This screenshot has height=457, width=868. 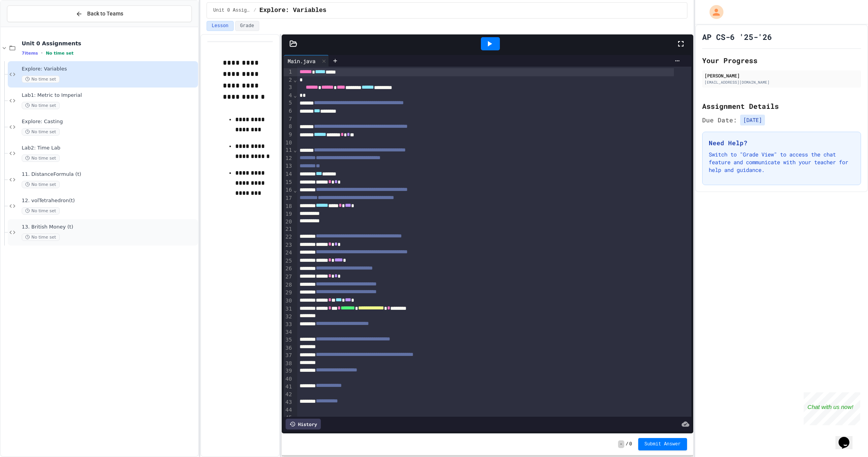 What do you see at coordinates (289, 309) in the screenshot?
I see `div: 31` at bounding box center [289, 309].